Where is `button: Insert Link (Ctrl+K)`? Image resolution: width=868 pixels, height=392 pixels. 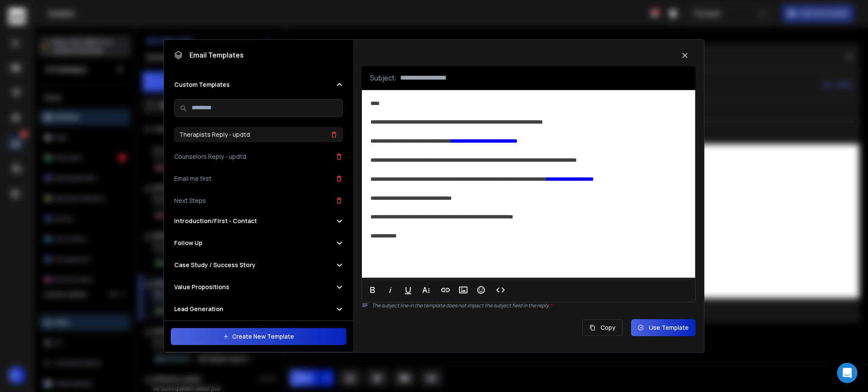 button: Insert Link (Ctrl+K) is located at coordinates (445, 290).